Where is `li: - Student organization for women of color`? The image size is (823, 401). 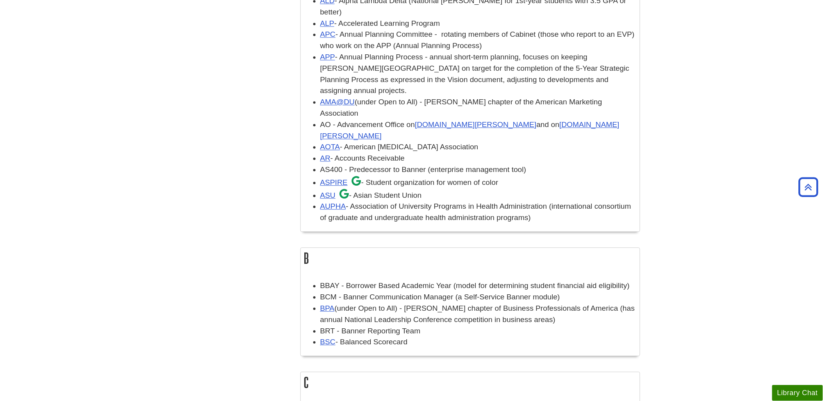 li: - Student organization for women of color is located at coordinates (478, 182).